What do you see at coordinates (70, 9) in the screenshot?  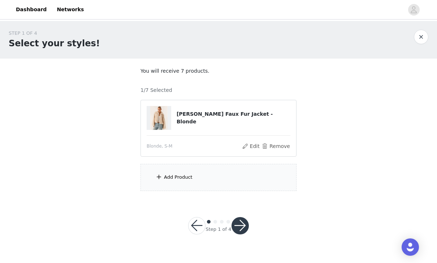 I see `a: Networks` at bounding box center [70, 9].